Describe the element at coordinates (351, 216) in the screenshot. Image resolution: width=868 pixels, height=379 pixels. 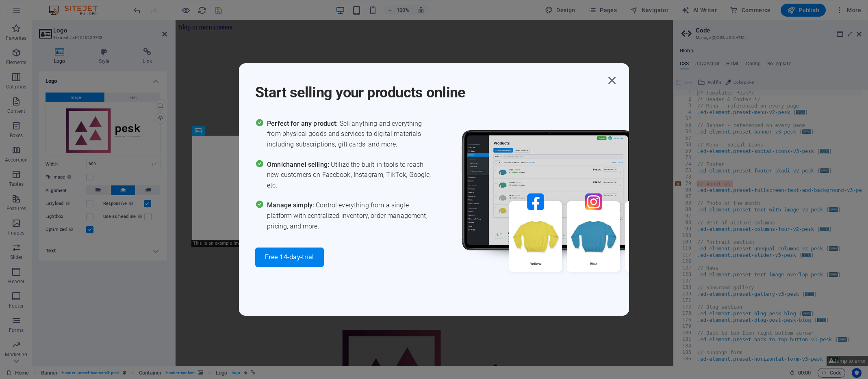
I see `span: Control everything from a single platform with centralized inventory, order management, pricing, ...` at that location.